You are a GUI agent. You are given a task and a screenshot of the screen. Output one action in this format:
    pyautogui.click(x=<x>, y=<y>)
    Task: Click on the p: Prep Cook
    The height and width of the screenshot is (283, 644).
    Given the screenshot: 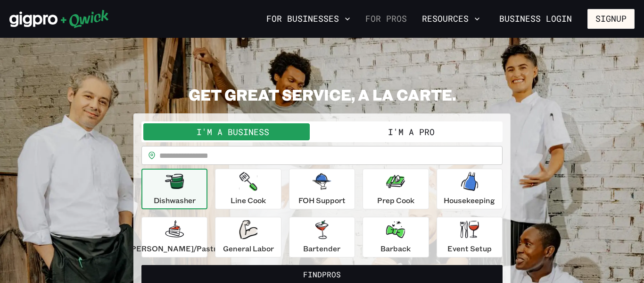 What is the action you would take?
    pyautogui.click(x=396, y=200)
    